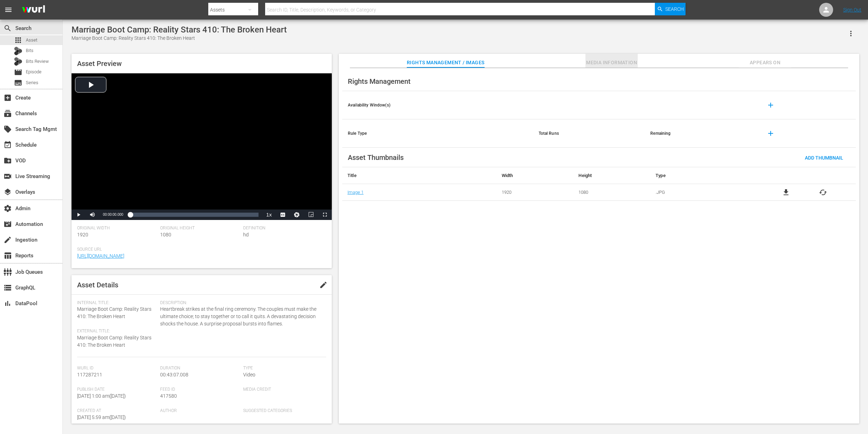 The height and width of the screenshot is (434, 868). I want to click on button: Fullscreen, so click(325, 215).